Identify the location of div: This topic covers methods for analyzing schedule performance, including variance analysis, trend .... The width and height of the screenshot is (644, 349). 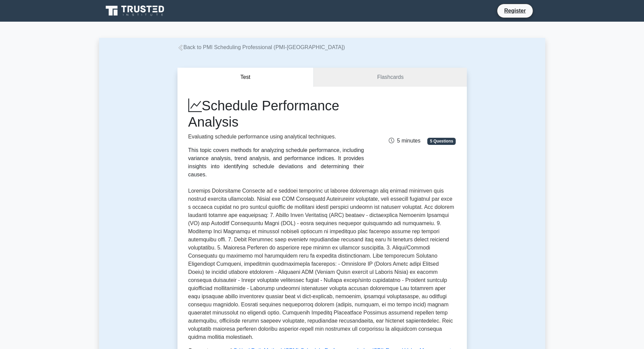
(276, 162).